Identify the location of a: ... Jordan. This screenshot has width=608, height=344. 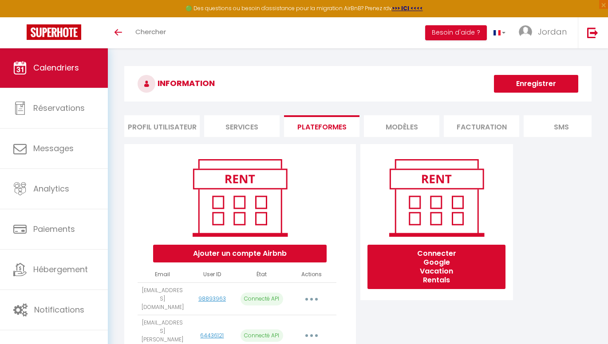
(545, 33).